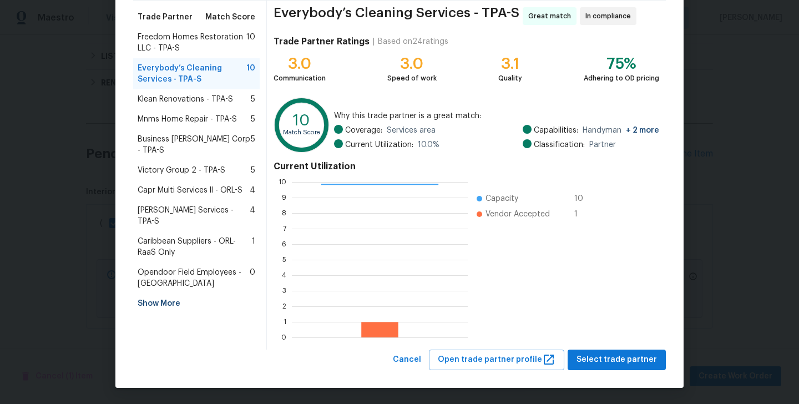 Image resolution: width=799 pixels, height=404 pixels. I want to click on div: Speed of work, so click(412, 78).